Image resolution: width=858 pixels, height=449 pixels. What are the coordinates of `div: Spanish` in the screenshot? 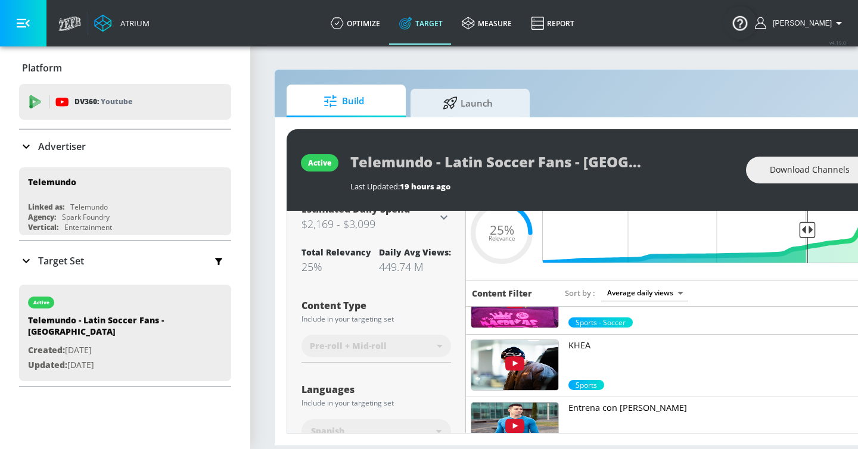 It's located at (376, 431).